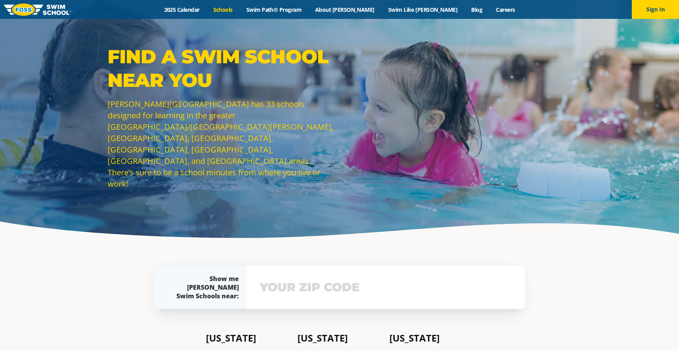 This screenshot has width=679, height=351. I want to click on p: Find a Swim School Near You, so click(222, 68).